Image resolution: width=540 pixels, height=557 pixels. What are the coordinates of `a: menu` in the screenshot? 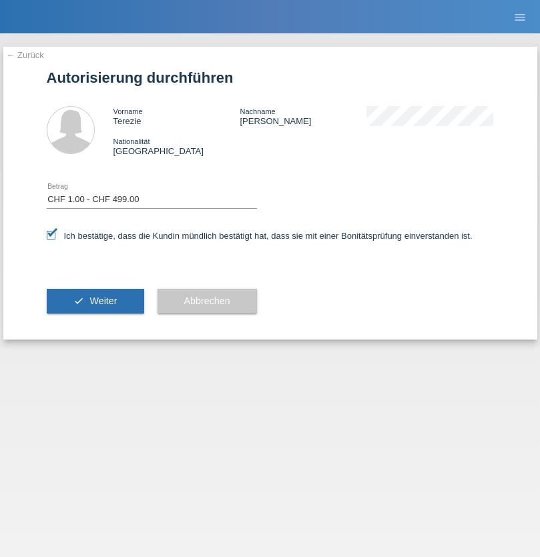 It's located at (520, 17).